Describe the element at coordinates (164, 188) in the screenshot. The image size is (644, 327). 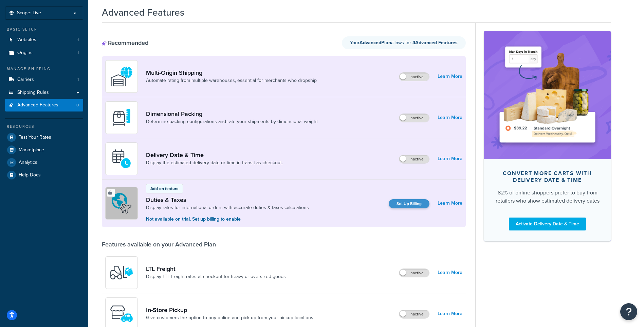
I see `p: Add-on feature` at that location.